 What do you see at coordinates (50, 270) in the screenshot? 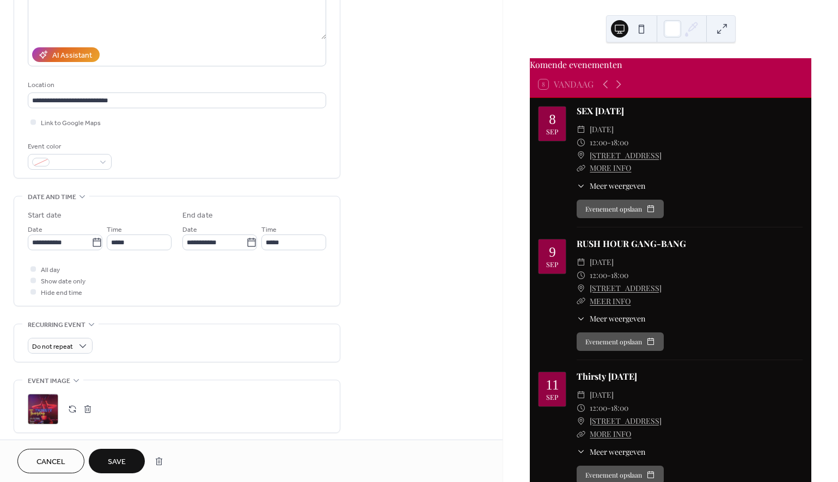
I see `span: All day` at bounding box center [50, 270].